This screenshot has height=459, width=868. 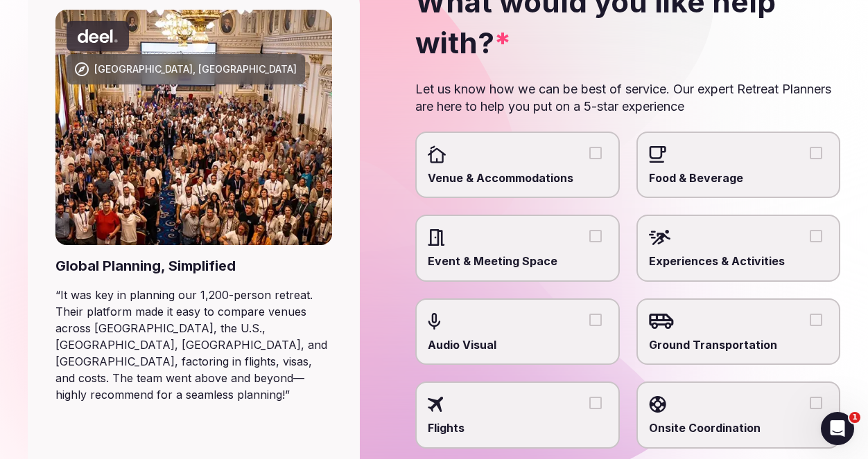 I want to click on button: Event & Meeting Space, so click(x=596, y=236).